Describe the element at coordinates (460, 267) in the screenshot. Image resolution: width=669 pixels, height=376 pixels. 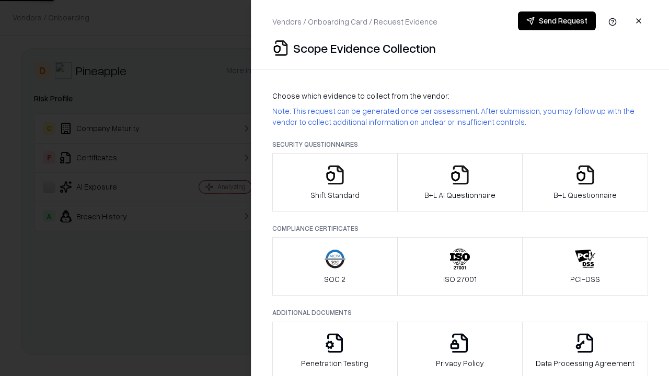
I see `button: ISO 27001` at that location.